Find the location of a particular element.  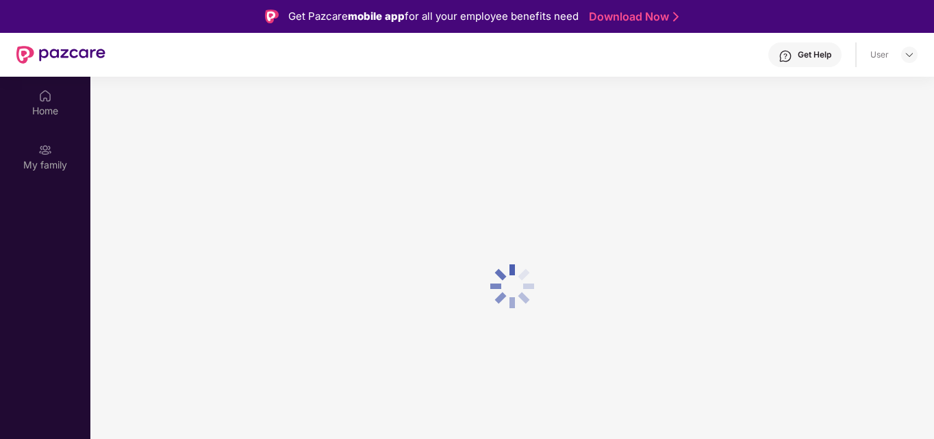

img: New Pazcare Logo is located at coordinates (61, 55).